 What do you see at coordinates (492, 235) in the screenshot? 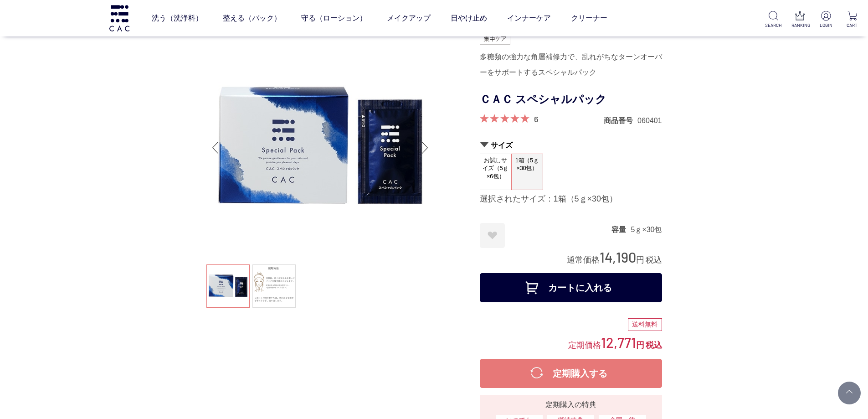
I see `a: お気に入りに登録する` at bounding box center [492, 235].